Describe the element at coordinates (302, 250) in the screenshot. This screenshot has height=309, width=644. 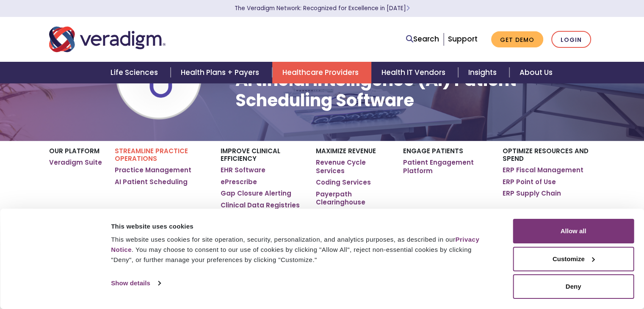
I see `div: This website uses cookies for site operation, security, personalization, and analytics purposes, ...` at that location.